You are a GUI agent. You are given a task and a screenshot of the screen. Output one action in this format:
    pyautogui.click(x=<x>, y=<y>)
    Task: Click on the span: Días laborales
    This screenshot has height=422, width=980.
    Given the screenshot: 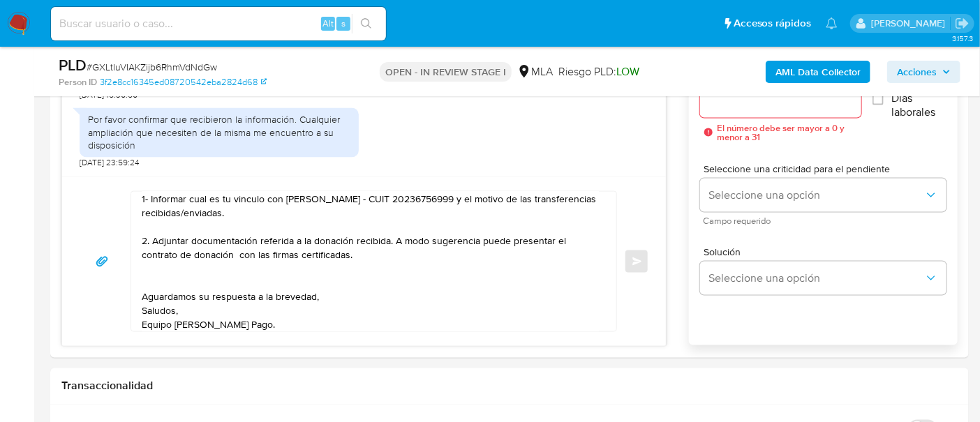 What is the action you would take?
    pyautogui.click(x=919, y=106)
    